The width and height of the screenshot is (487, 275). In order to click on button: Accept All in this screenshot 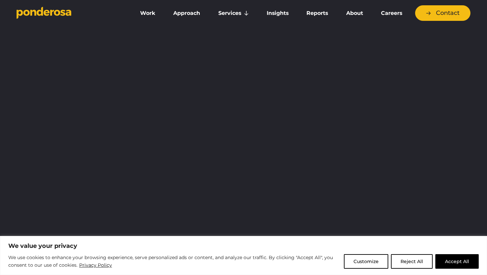, I will do `click(457, 262)`.